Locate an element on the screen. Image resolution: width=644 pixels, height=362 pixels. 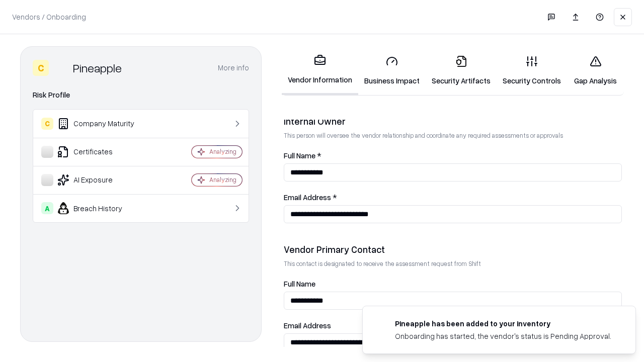
div: Pineapple is located at coordinates (97, 68).